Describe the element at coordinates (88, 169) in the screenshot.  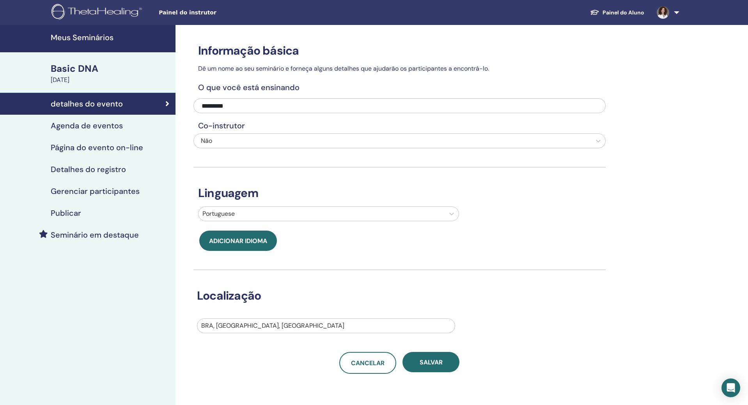
I see `h4: Detalhes do registro` at that location.